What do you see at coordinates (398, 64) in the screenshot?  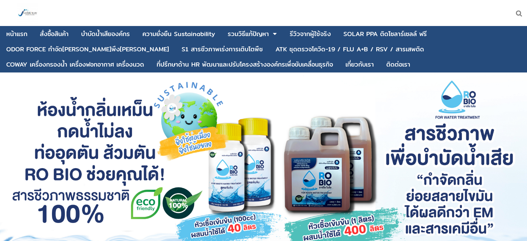 I see `div: ติดต่อเรา` at bounding box center [398, 64].